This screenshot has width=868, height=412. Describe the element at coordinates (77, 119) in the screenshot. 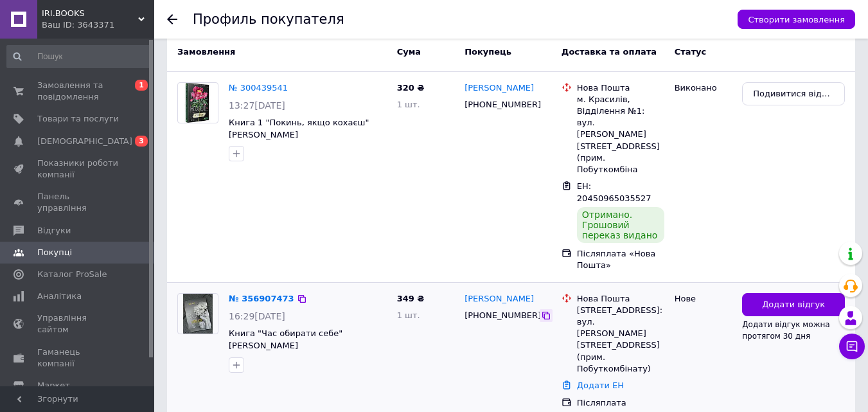

I see `span: Товари та послуги` at that location.